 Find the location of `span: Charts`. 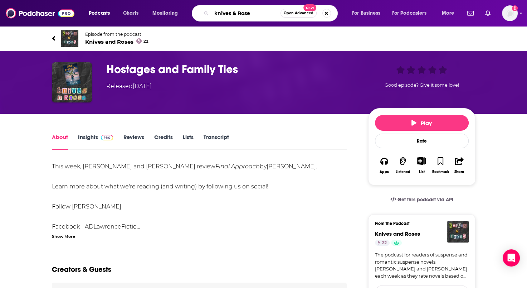

span: Charts is located at coordinates (131, 13).